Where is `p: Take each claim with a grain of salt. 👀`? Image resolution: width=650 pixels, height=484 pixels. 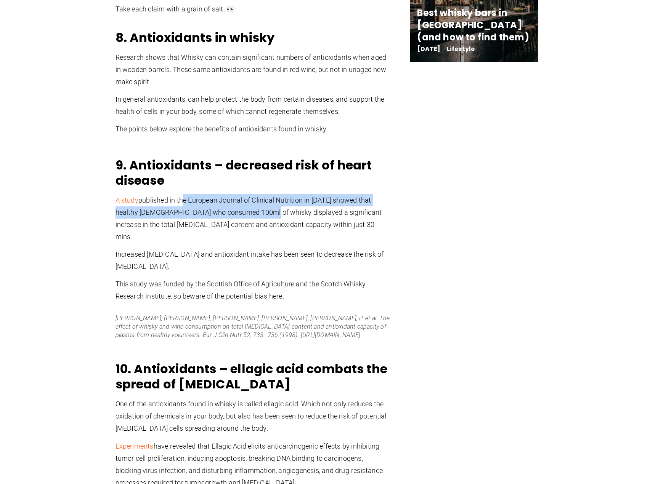 p: Take each claim with a grain of salt. 👀 is located at coordinates (253, 9).